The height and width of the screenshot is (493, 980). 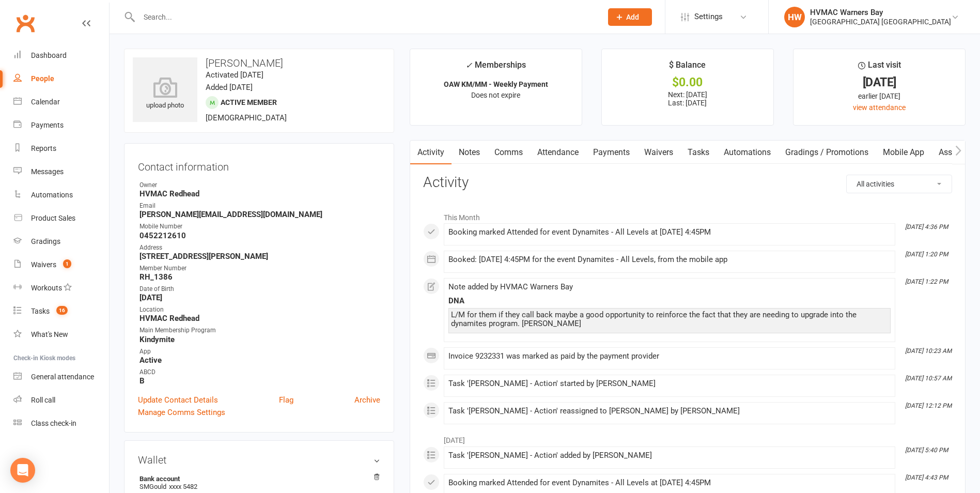 What do you see at coordinates (259, 330) in the screenshot?
I see `div: Main Membership Program` at bounding box center [259, 330].